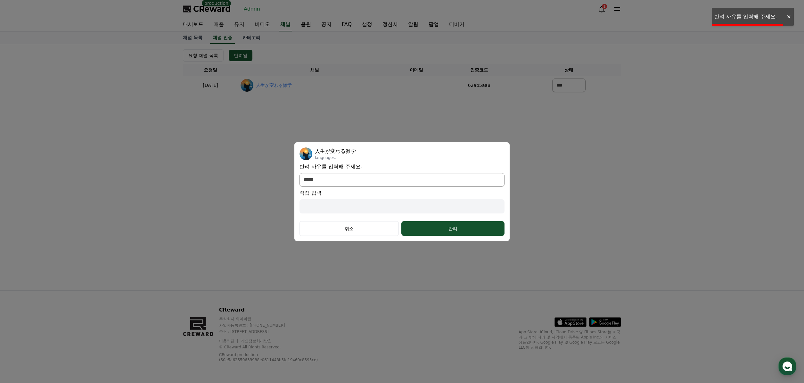 This screenshot has width=804, height=383. I want to click on span: 人生が変わる雑学, so click(335, 151).